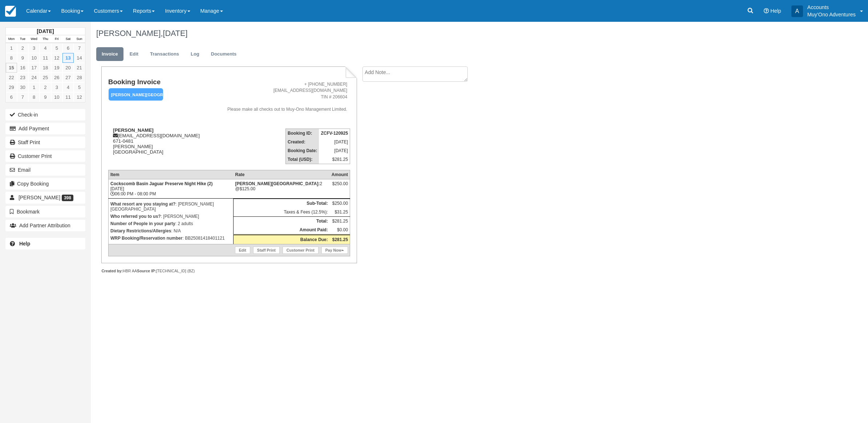 The image size is (868, 423). What do you see at coordinates (45, 225) in the screenshot?
I see `button: Add Partner Attribution` at bounding box center [45, 225].